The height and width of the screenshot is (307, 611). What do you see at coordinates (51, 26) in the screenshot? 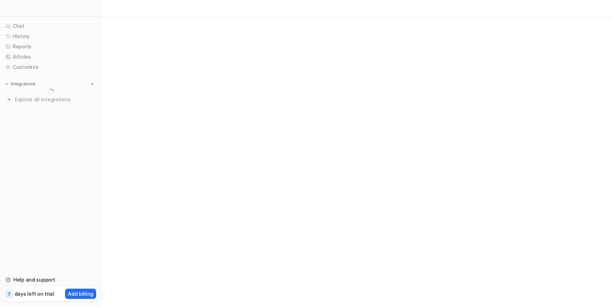
I see `a: Chat` at bounding box center [51, 26].